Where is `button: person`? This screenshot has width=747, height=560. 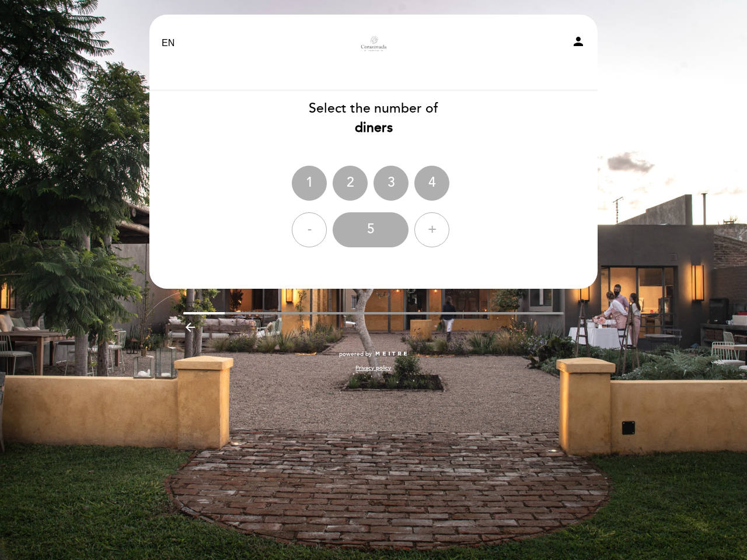
button: person is located at coordinates (578, 43).